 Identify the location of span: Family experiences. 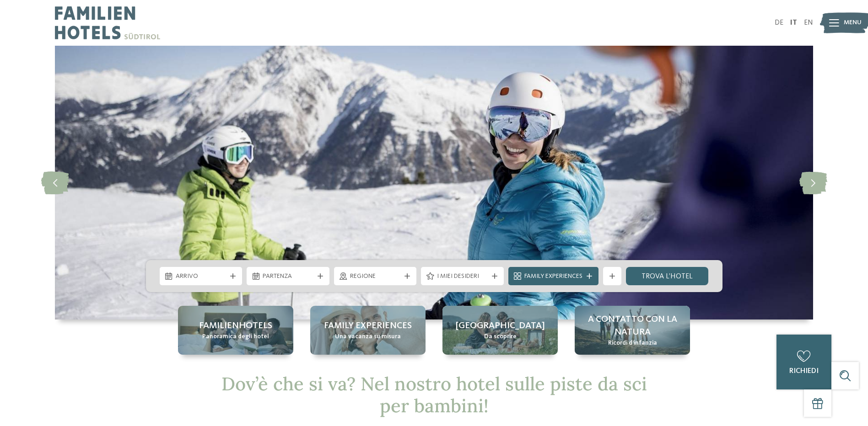
(367, 326).